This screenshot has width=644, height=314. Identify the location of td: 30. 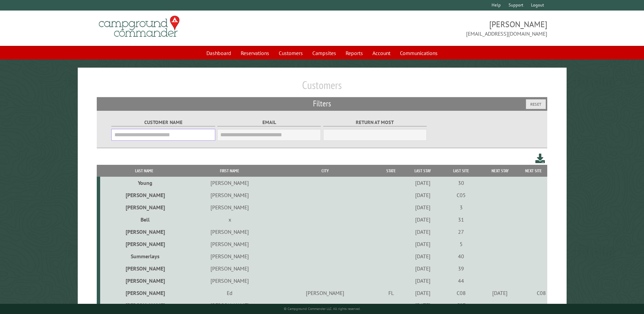
(461, 183).